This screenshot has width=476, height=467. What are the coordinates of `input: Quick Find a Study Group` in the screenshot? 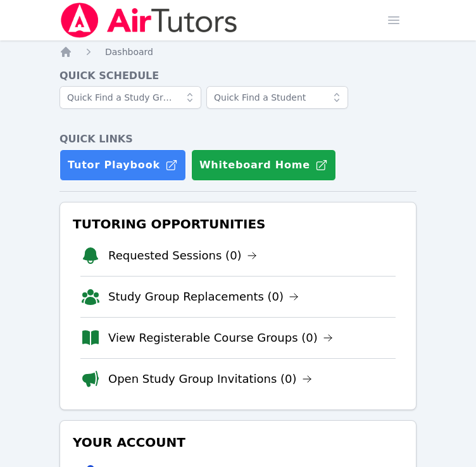 It's located at (130, 97).